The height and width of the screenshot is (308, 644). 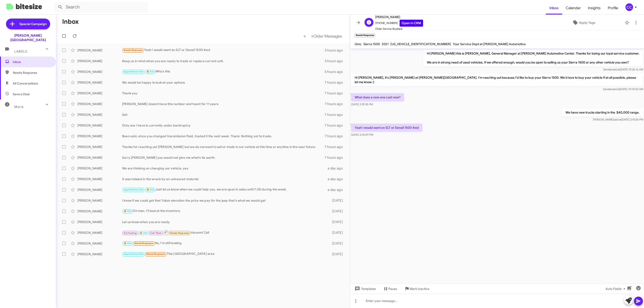 What do you see at coordinates (594, 8) in the screenshot?
I see `span: Insights` at bounding box center [594, 8].